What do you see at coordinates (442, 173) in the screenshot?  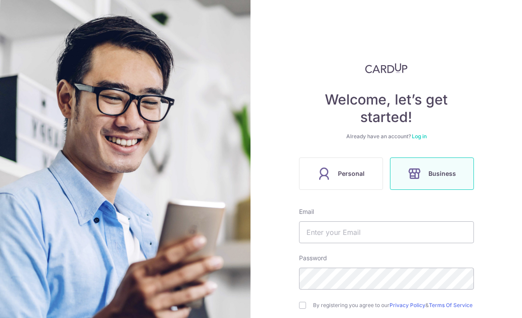 I see `span: Business` at bounding box center [442, 173].